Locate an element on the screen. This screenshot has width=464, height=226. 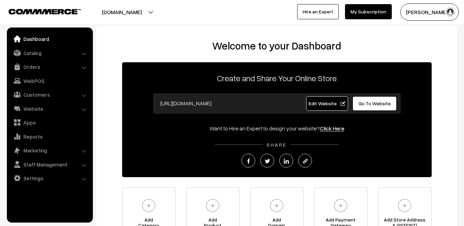
h2: Welcome to your Dashboard is located at coordinates (276, 46).